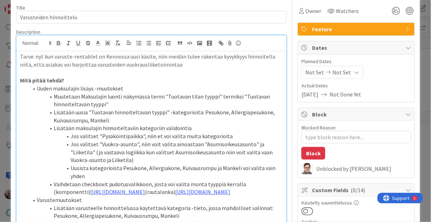 This screenshot has height=222, width=431. What do you see at coordinates (21, 8) in the screenshot?
I see `label: Title` at bounding box center [21, 8].